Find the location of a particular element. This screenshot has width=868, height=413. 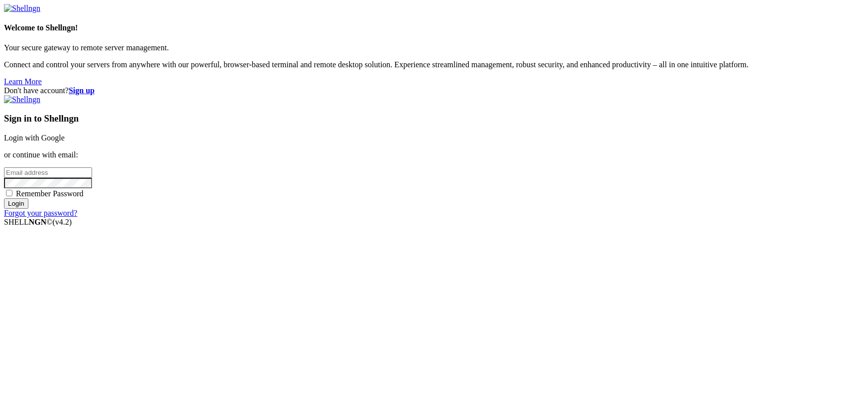

p: Your secure gateway to remote server management. is located at coordinates (434, 48).